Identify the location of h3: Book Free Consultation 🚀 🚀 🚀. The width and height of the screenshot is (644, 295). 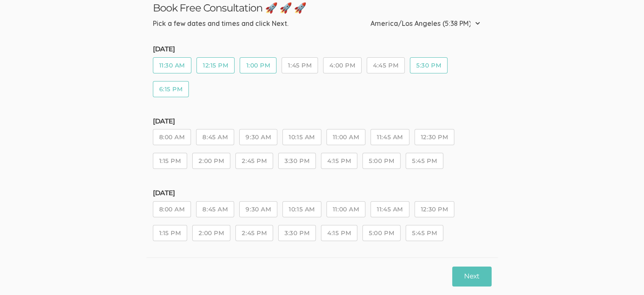
(322, 8).